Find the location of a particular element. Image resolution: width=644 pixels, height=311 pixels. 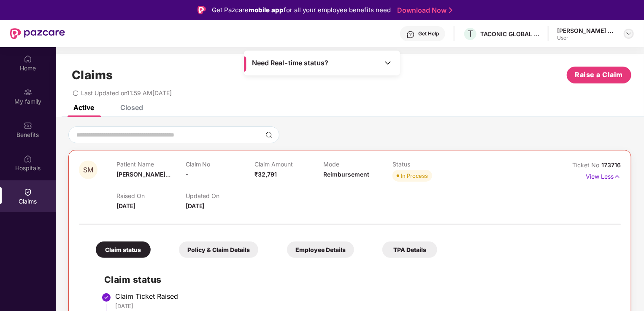

img: svg+xml;base64,PHN2ZyBpZD0iU3RlcC1Eb25lLTMyeDMyIiB4bWxucz0iaHR0cDovL3d3dy53My5vcmcvMjAwMC9zdmciIH... is located at coordinates (106, 298).